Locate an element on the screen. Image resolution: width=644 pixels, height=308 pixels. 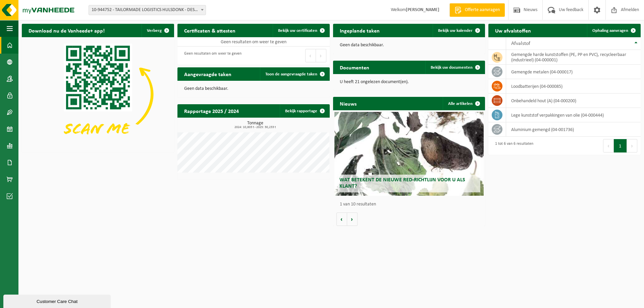
h2: Uw afvalstoffen is located at coordinates (513, 30).